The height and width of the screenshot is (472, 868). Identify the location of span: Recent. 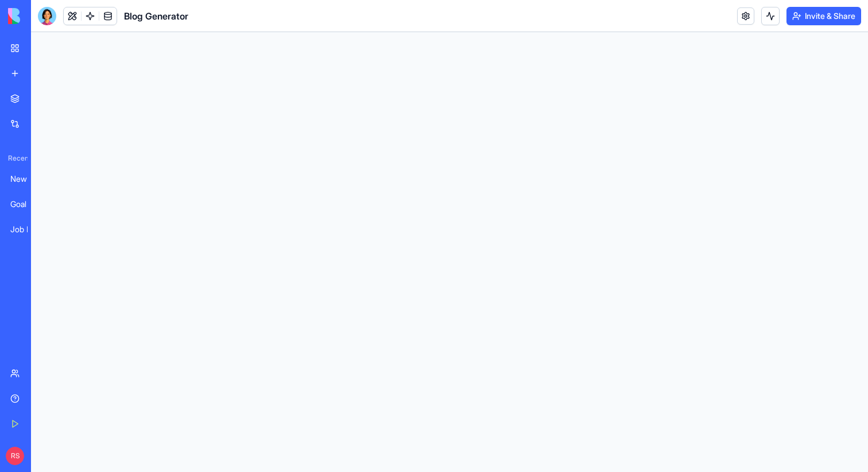
(16, 158).